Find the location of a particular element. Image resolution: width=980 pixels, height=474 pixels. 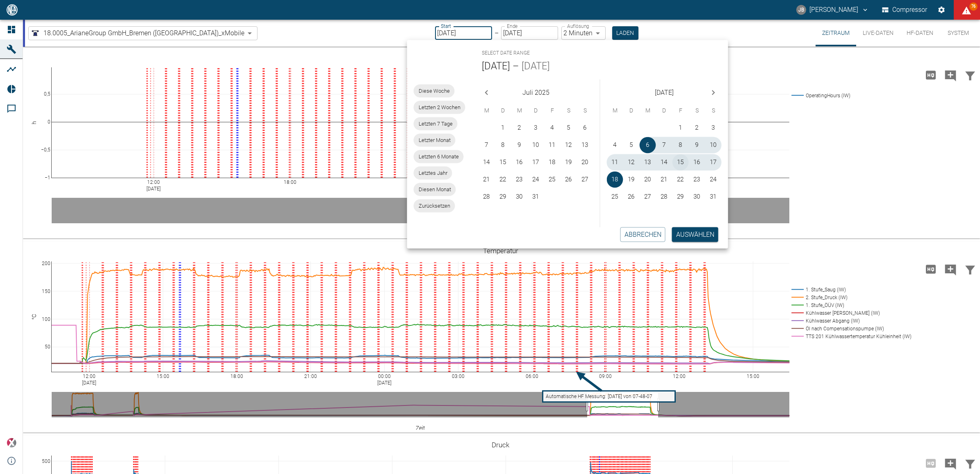

span: Select date range is located at coordinates (506, 53).